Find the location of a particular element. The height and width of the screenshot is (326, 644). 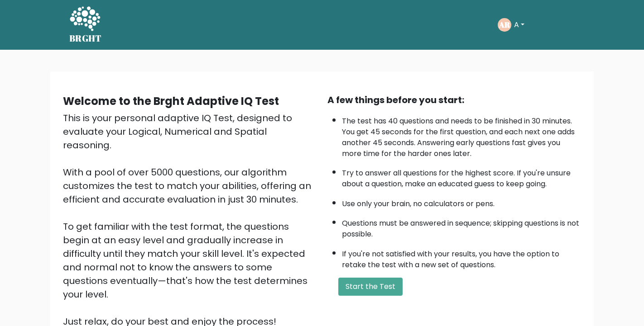

button: A is located at coordinates (519, 25).